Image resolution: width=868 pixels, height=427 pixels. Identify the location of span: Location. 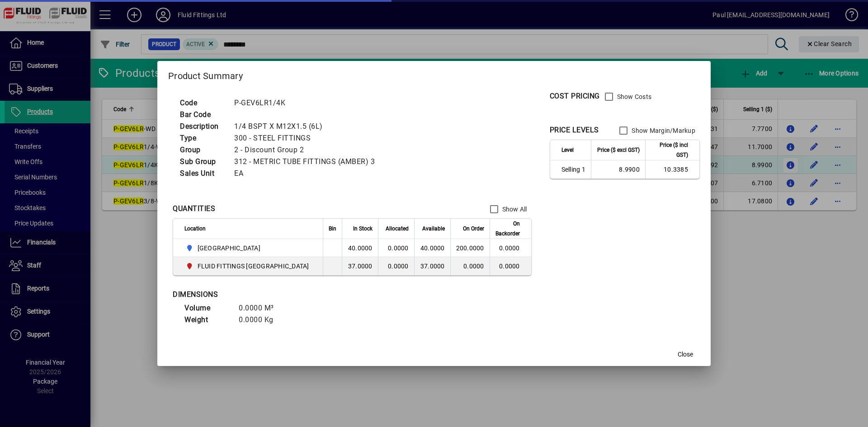
(195, 229).